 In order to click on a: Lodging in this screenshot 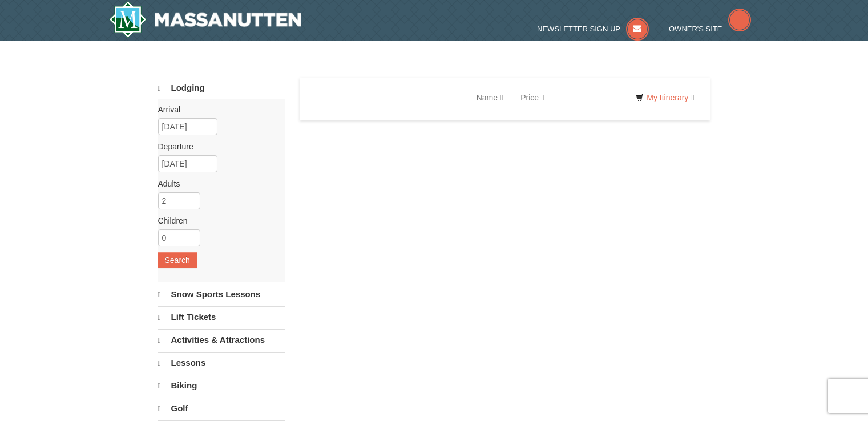, I will do `click(222, 88)`.